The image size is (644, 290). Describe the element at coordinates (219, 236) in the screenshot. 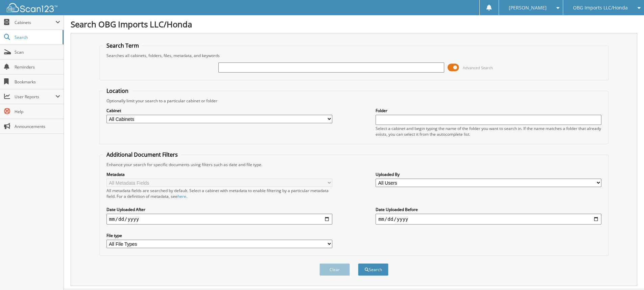

I see `label: File type` at that location.